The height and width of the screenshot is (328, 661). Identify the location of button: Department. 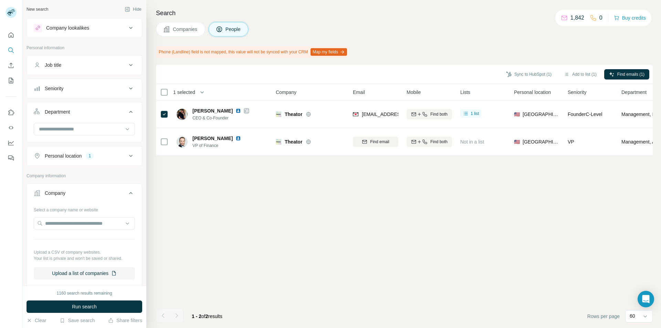
(84, 113).